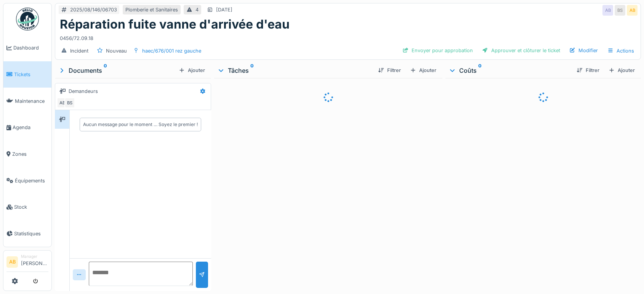 This screenshot has width=644, height=294. What do you see at coordinates (27, 101) in the screenshot?
I see `a: Maintenance` at bounding box center [27, 101].